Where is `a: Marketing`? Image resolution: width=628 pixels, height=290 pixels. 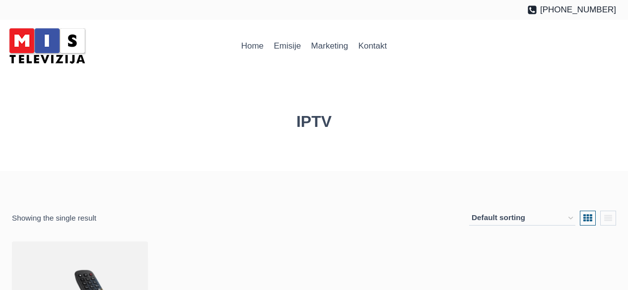
a: Marketing is located at coordinates (329, 46).